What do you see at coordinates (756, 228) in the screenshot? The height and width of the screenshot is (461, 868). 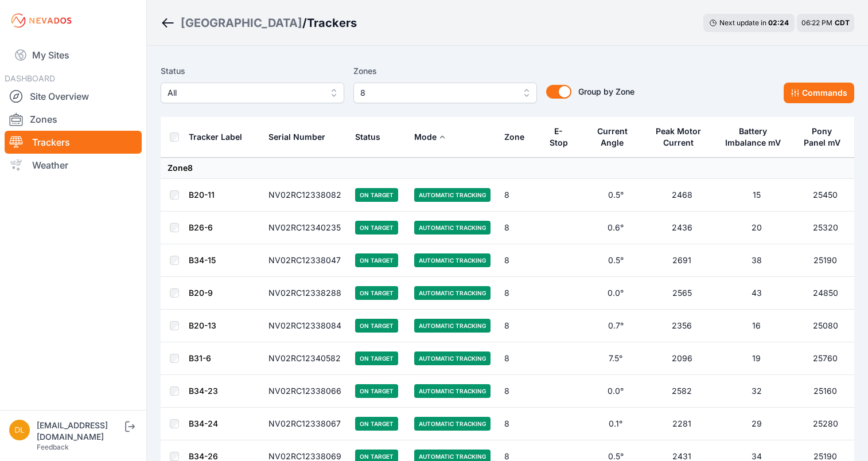 I see `td: 20` at bounding box center [756, 228].